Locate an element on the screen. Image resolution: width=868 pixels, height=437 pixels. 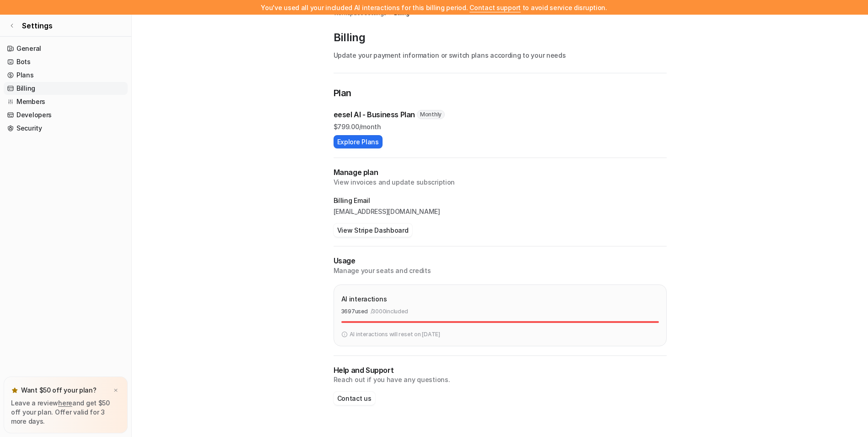
a: Billing is located at coordinates (66, 88).